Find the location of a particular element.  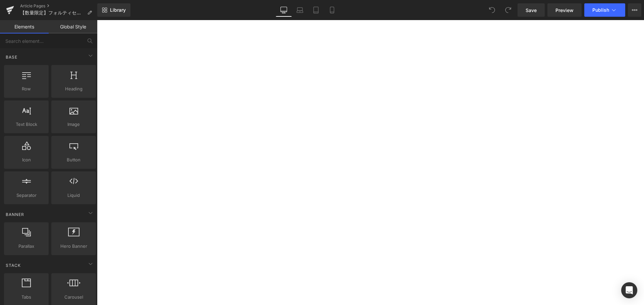

button: Publish is located at coordinates (604, 10).